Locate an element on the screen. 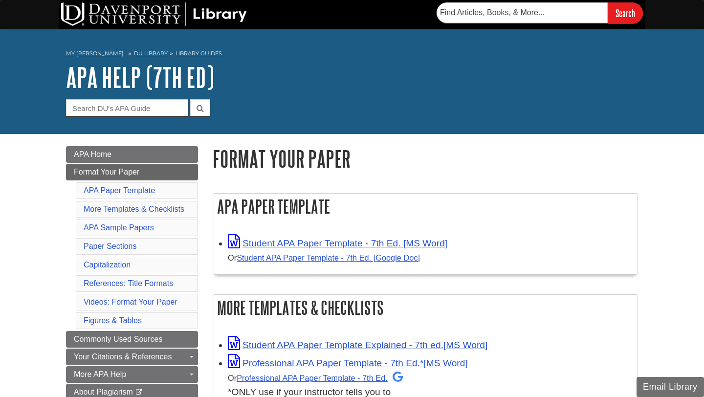 This screenshot has height=397, width=704. input: Search DU's APA Guide is located at coordinates (127, 108).